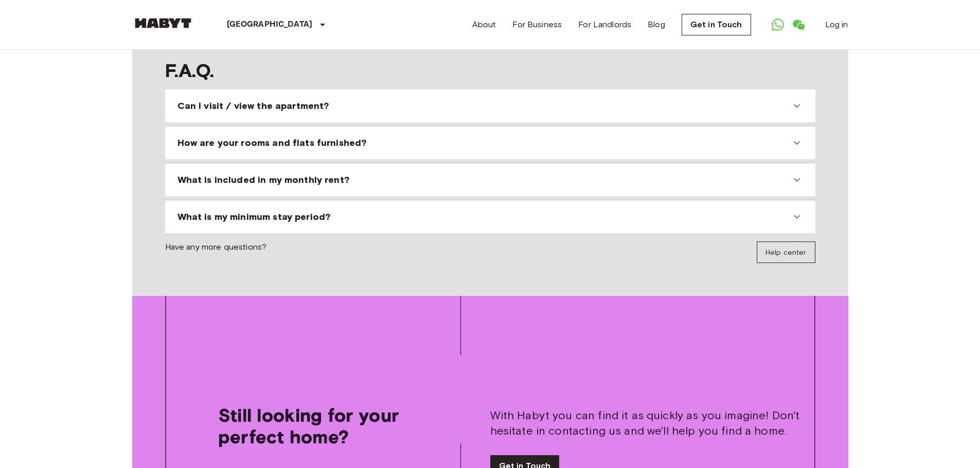 The width and height of the screenshot is (980, 468). I want to click on a: For Business, so click(537, 25).